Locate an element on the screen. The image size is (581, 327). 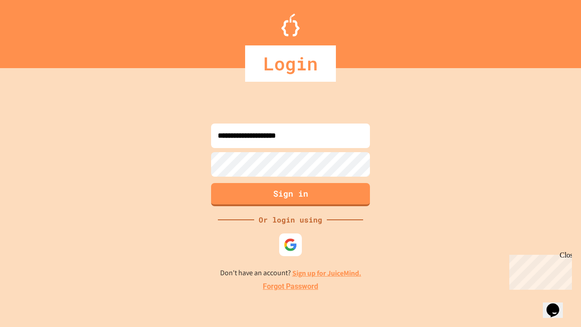
div: Or login using is located at coordinates (291, 220).